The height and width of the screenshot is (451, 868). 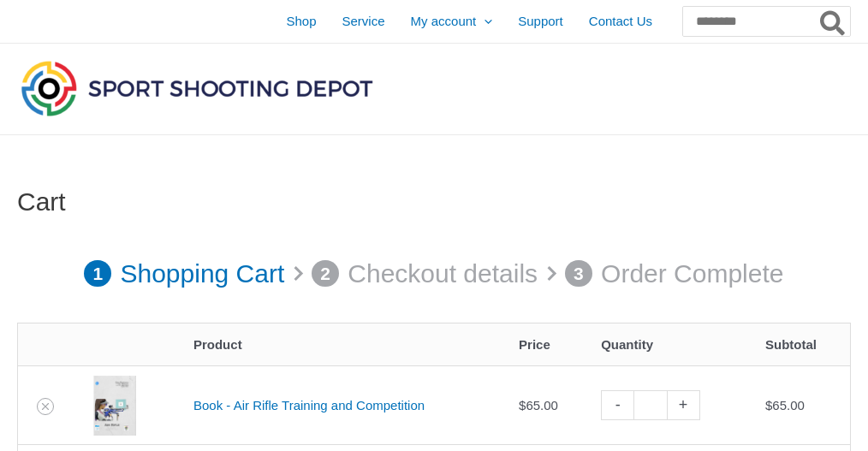 What do you see at coordinates (670, 344) in the screenshot?
I see `th: Quantity` at bounding box center [670, 344].